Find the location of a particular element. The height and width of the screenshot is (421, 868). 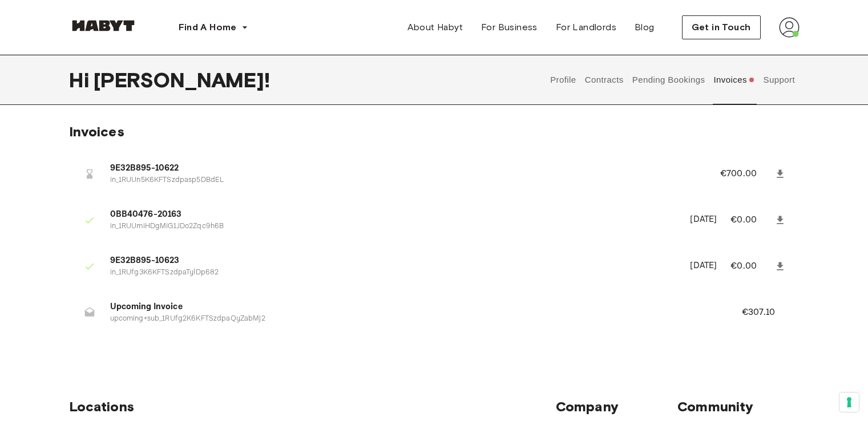

span: Upcoming Invoice is located at coordinates (412, 307).